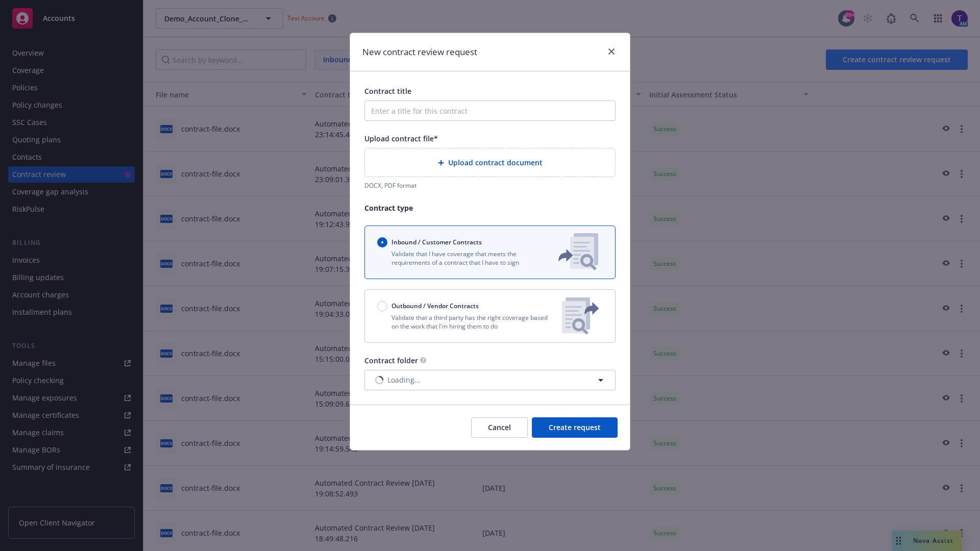 Image resolution: width=980 pixels, height=551 pixels. Describe the element at coordinates (490, 186) in the screenshot. I see `div: DOCX, PDF format` at that location.